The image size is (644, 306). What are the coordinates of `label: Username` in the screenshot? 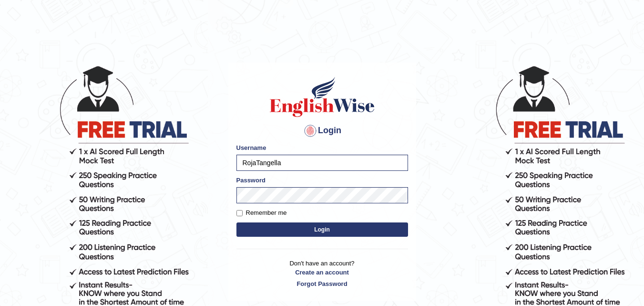 It's located at (251, 147).